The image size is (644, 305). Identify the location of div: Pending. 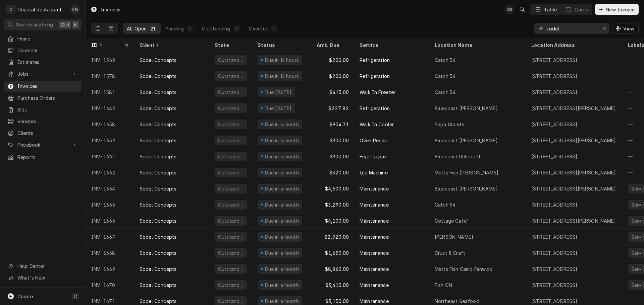
(174, 28).